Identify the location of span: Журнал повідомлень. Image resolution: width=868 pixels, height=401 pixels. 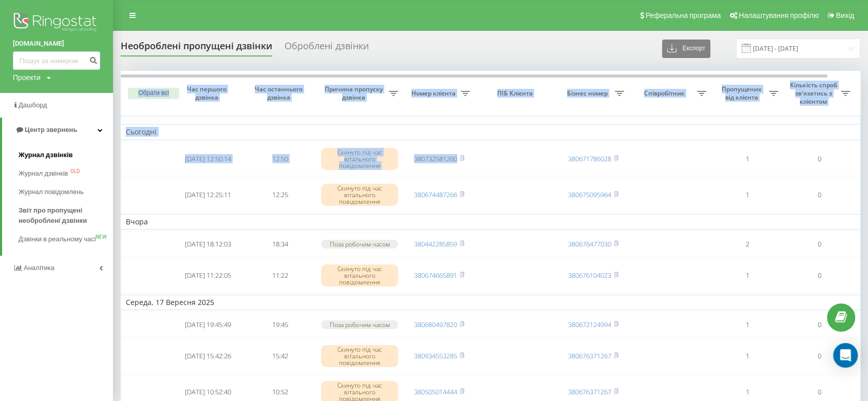
(51, 192).